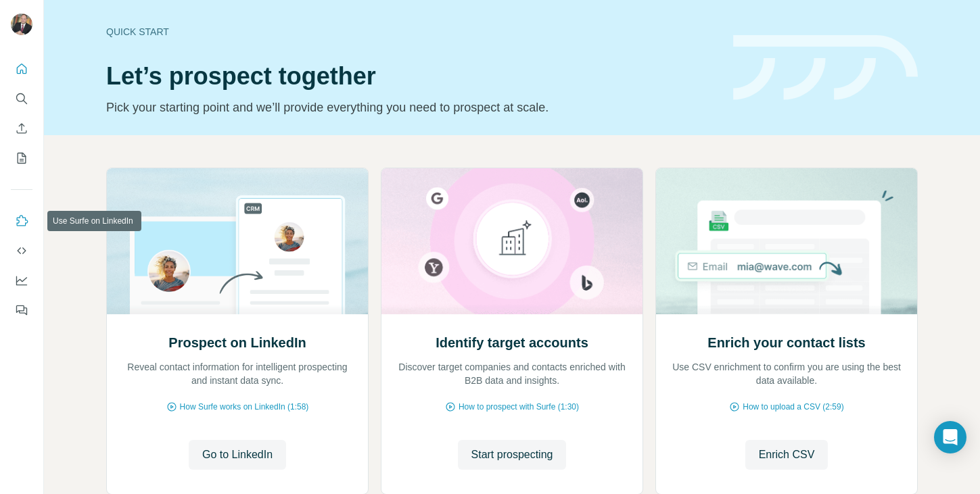  Describe the element at coordinates (411, 31) in the screenshot. I see `div: Quick start` at that location.